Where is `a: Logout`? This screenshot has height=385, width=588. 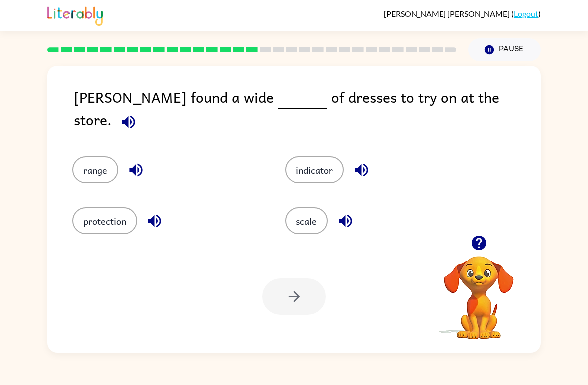 a: Logout is located at coordinates (526, 14).